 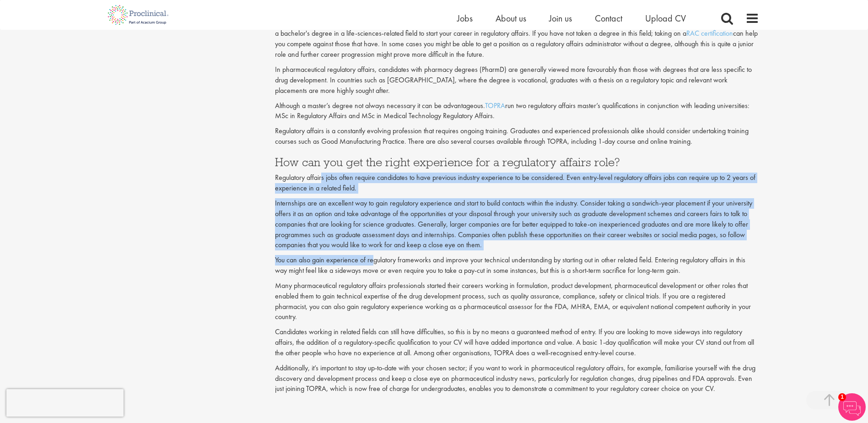 What do you see at coordinates (710, 33) in the screenshot?
I see `a: RAC certification` at bounding box center [710, 33].